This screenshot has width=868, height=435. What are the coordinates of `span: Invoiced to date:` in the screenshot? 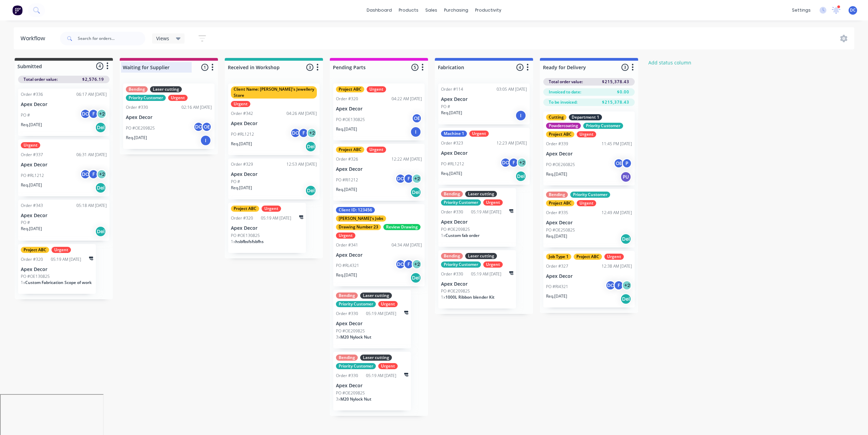 It's located at (565, 92).